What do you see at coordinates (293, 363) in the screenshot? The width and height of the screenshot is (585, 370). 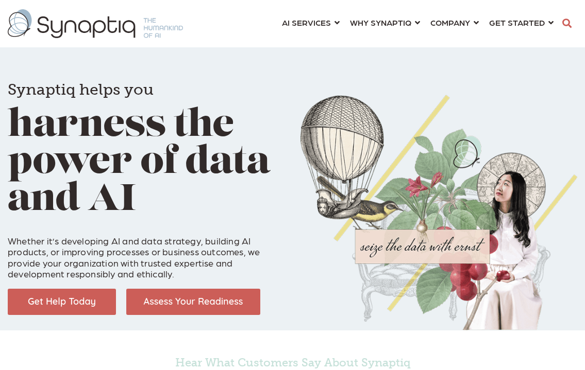 I see `h5: Hear What Customers Say About Synaptiq` at bounding box center [293, 363].